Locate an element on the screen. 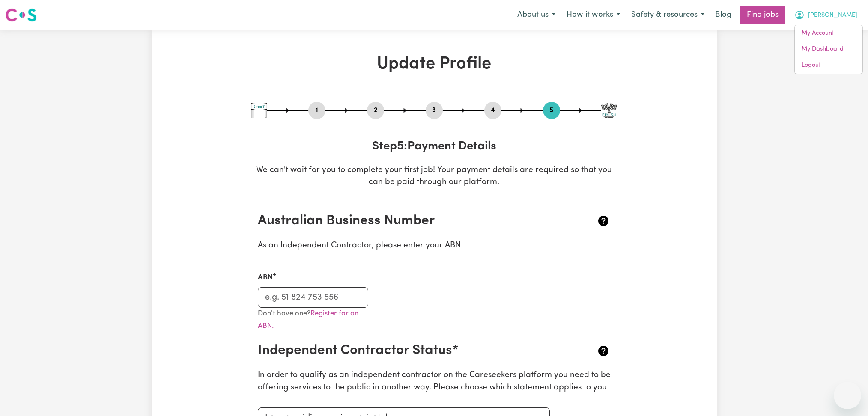 The width and height of the screenshot is (868, 416). a: My Dashboard is located at coordinates (828, 49).